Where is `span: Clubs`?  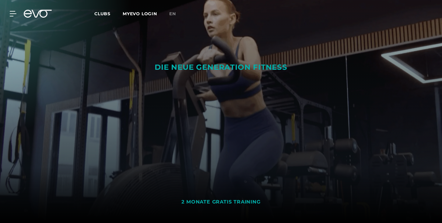
span: Clubs is located at coordinates (102, 14).